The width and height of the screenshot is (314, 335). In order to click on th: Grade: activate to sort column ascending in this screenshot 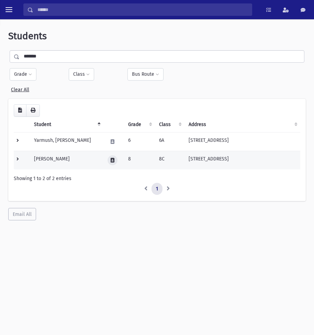, I will do `click(140, 124)`.